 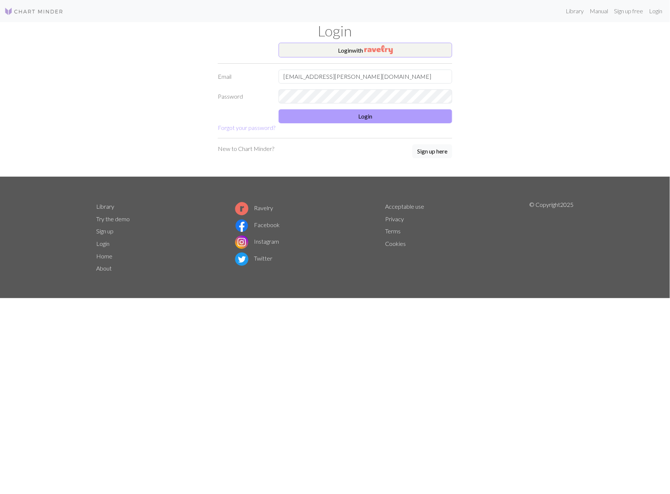 What do you see at coordinates (34, 11) in the screenshot?
I see `img: Logo` at bounding box center [34, 11].